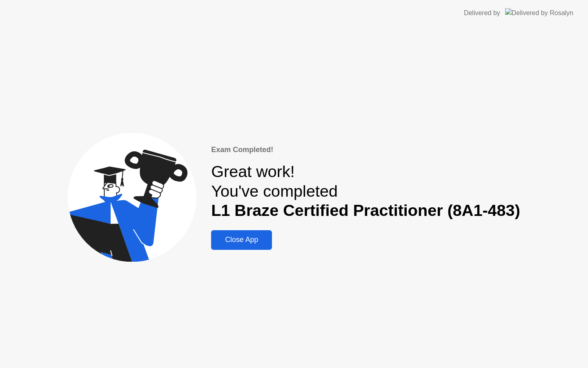 This screenshot has height=368, width=588. Describe the element at coordinates (365, 191) in the screenshot. I see `div: Great work! You've completed` at that location.